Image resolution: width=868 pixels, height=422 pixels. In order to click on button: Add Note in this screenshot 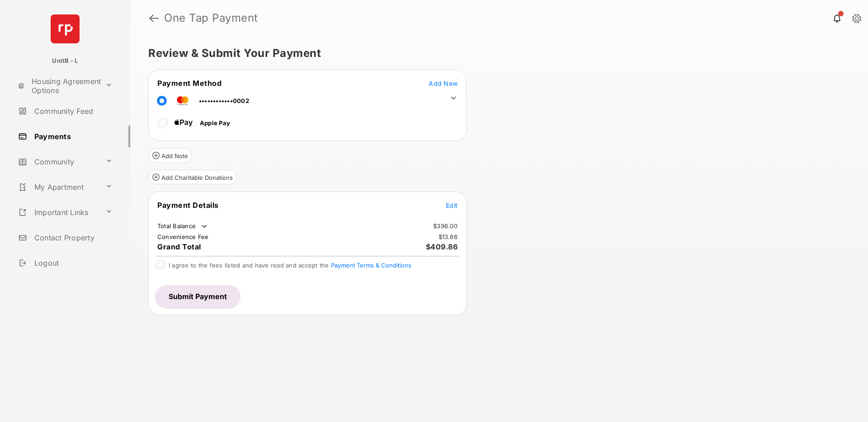, I will do `click(170, 155)`.